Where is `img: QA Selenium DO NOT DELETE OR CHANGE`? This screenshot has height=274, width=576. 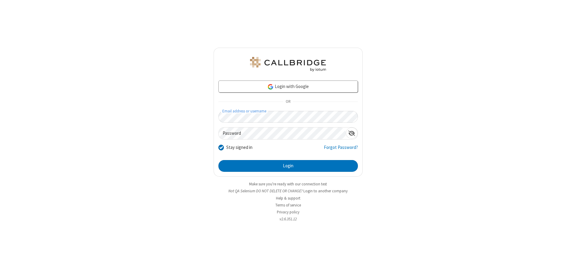
img: QA Selenium DO NOT DELETE OR CHANGE is located at coordinates (288, 64).